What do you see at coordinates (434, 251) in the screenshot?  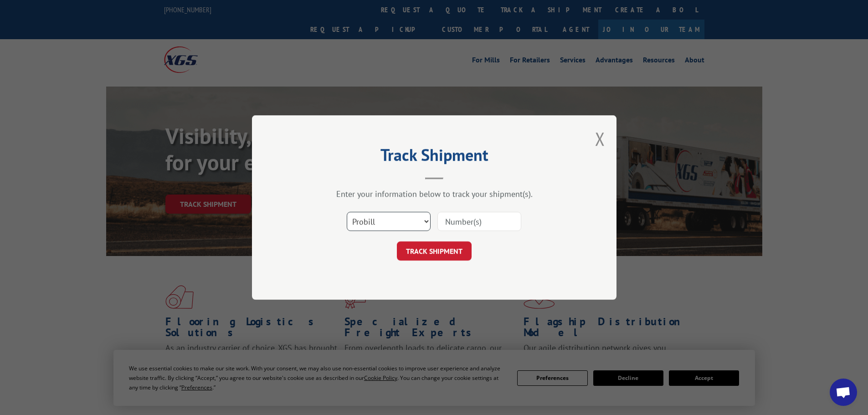 I see `button: TRACK SHIPMENT` at bounding box center [434, 251].